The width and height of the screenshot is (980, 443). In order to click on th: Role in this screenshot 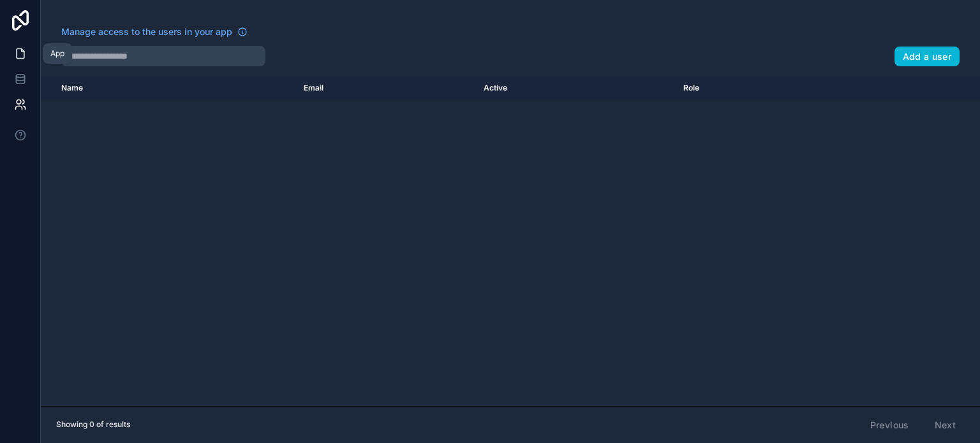, I will do `click(755, 88)`.